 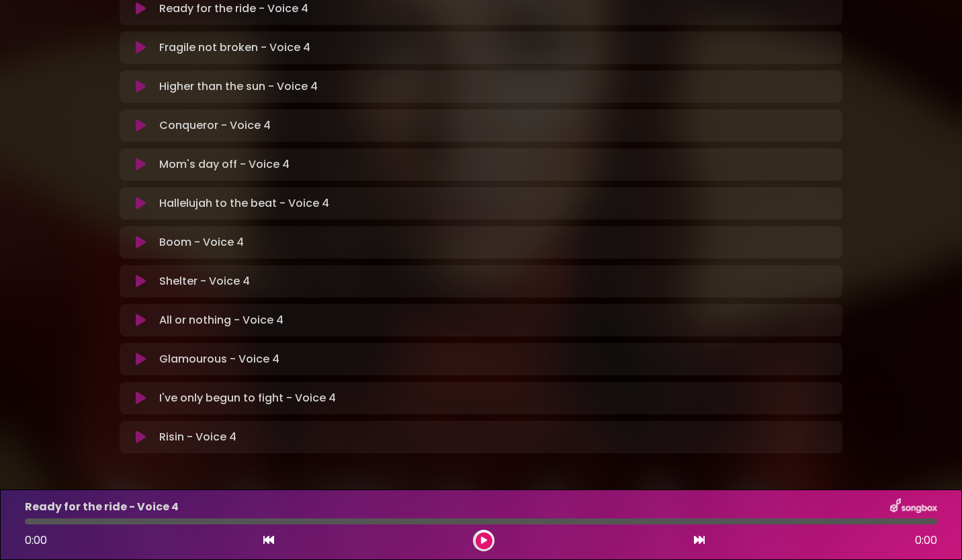 What do you see at coordinates (202, 242) in the screenshot?
I see `p: Boom - Voice 4` at bounding box center [202, 242].